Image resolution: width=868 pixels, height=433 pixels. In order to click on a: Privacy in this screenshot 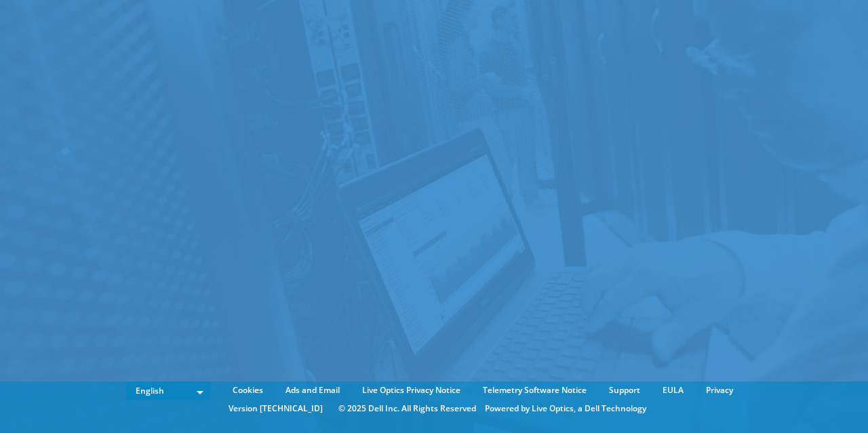, I will do `click(719, 391)`.